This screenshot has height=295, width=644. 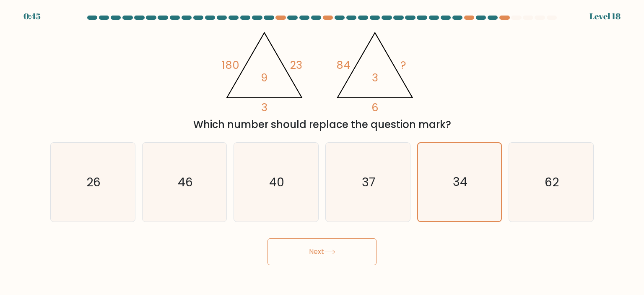 I want to click on tspan: 180, so click(x=231, y=65).